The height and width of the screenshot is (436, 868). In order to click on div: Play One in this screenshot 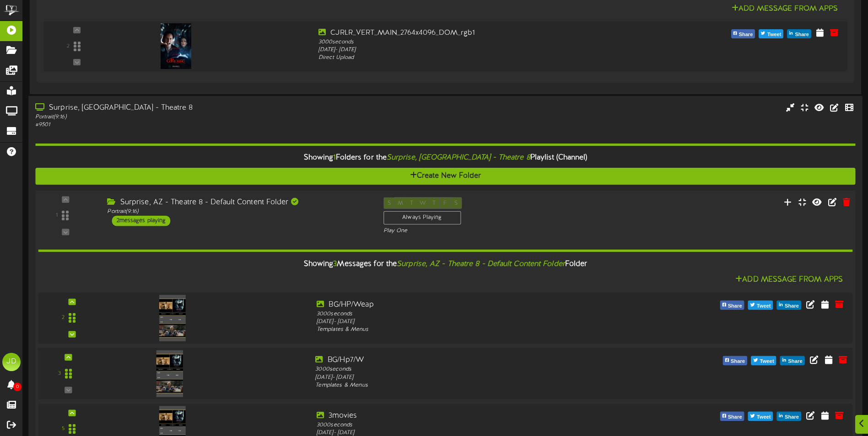, I will do `click(480, 231)`.